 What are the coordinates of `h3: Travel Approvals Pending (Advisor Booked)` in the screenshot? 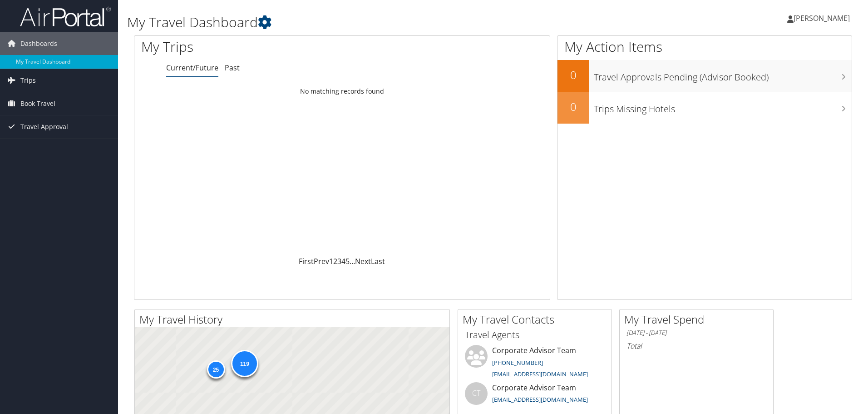 It's located at (722, 75).